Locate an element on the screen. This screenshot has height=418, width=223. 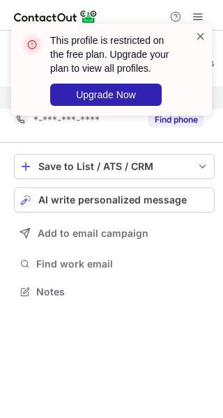
span: AI write personalized message is located at coordinates (112, 200).